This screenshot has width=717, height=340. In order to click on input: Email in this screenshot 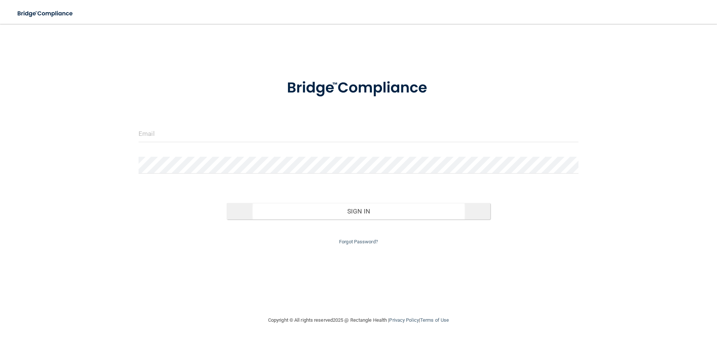, I will do `click(358, 134)`.